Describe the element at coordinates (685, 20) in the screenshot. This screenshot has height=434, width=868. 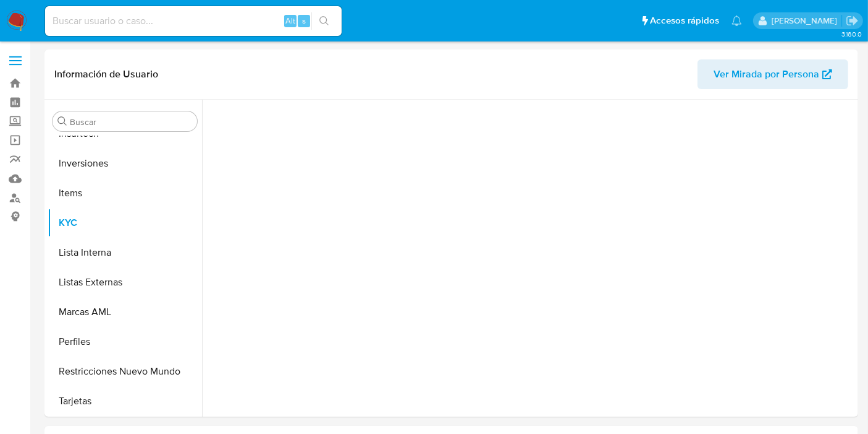
I see `span: Accesos rápidos` at that location.